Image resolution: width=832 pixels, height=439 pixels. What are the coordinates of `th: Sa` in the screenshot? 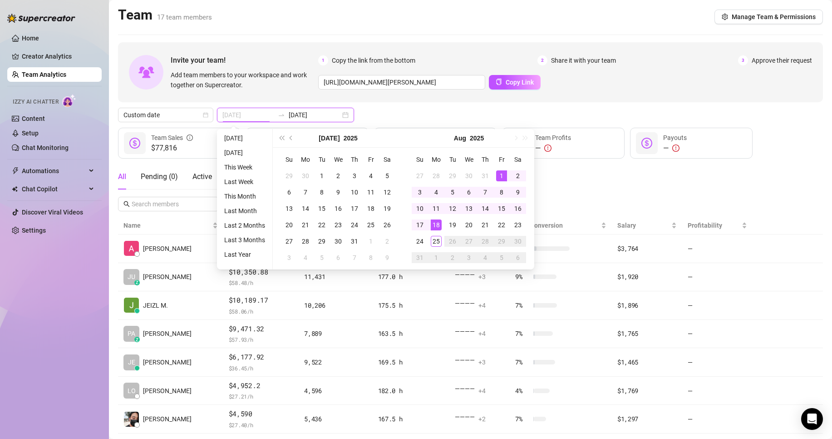 It's located at (387, 159).